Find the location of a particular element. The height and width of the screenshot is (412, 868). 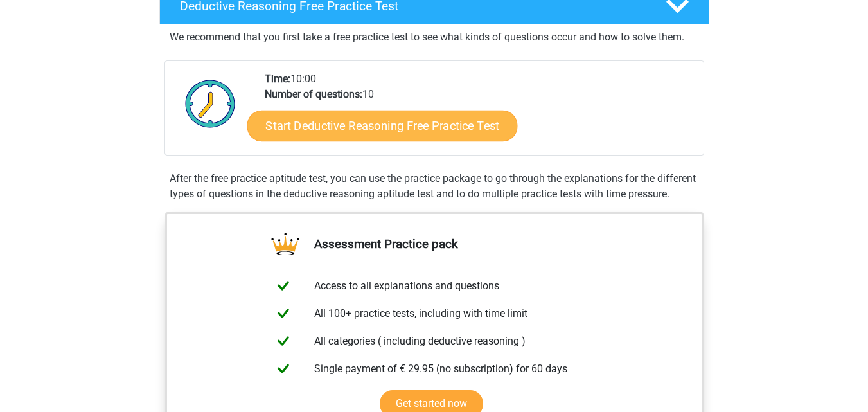

div: After the free practice aptitude test, you can use the practice package to go through the explana... is located at coordinates (434, 186).